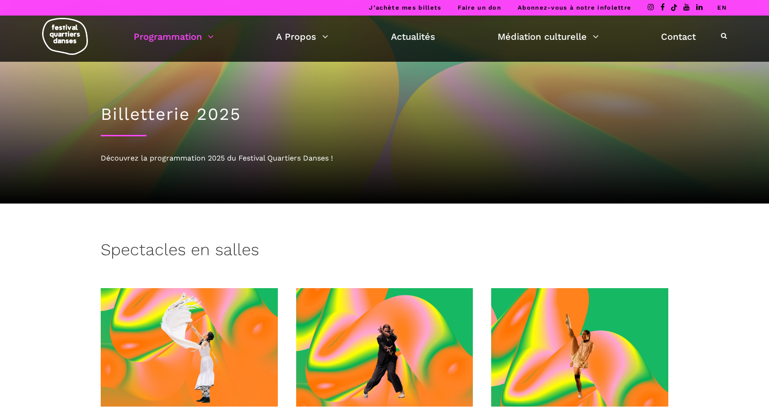 The image size is (769, 413). Describe the element at coordinates (180, 252) in the screenshot. I see `h3: Spectacles en salles` at that location.